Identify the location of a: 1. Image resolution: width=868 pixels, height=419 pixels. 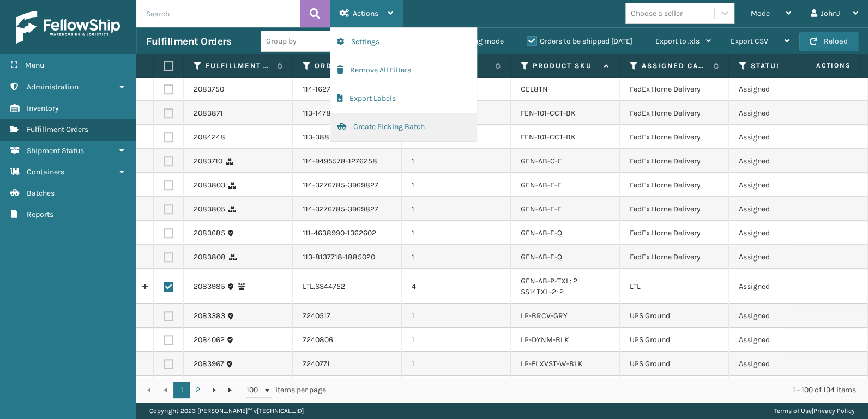
(181, 390).